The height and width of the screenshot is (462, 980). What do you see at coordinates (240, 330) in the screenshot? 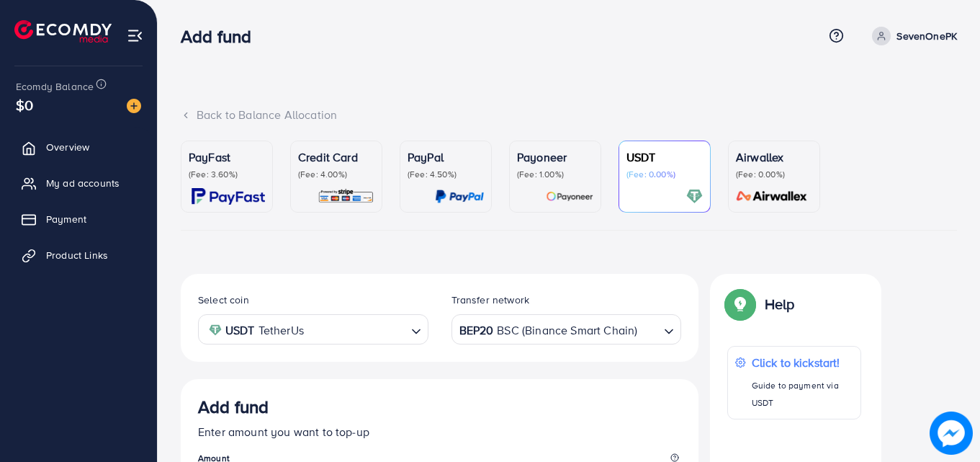
I see `strong: USDT` at bounding box center [240, 330].